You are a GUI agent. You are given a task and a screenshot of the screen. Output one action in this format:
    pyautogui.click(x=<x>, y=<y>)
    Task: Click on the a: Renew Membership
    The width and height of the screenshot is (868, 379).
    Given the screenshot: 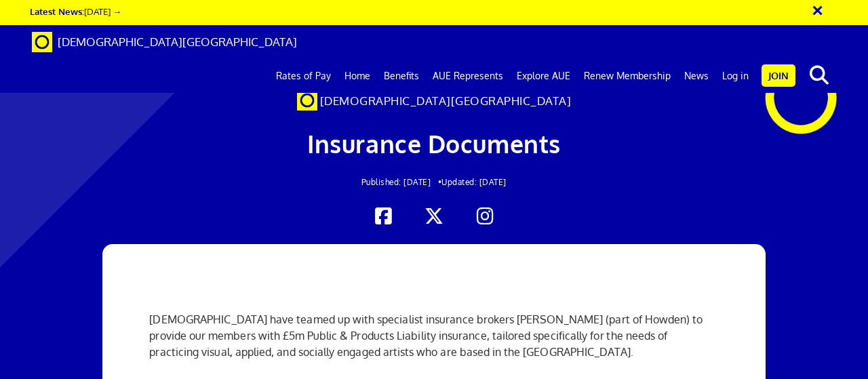 What is the action you would take?
    pyautogui.click(x=627, y=76)
    